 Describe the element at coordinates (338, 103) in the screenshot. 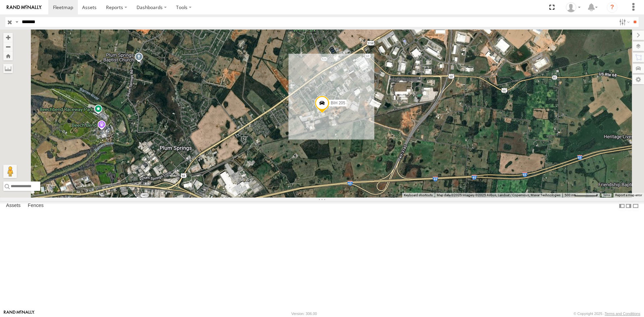

I see `span: BIH 205` at that location.